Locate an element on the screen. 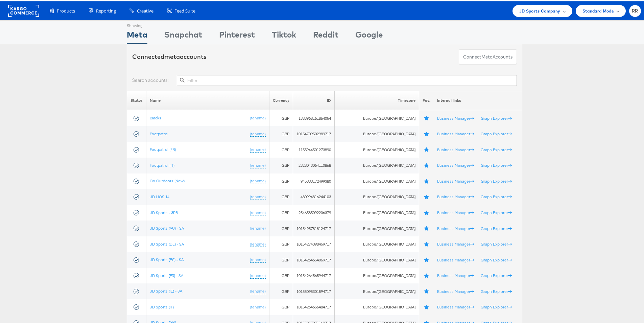  td: 945333172499380 is located at coordinates (313, 180).